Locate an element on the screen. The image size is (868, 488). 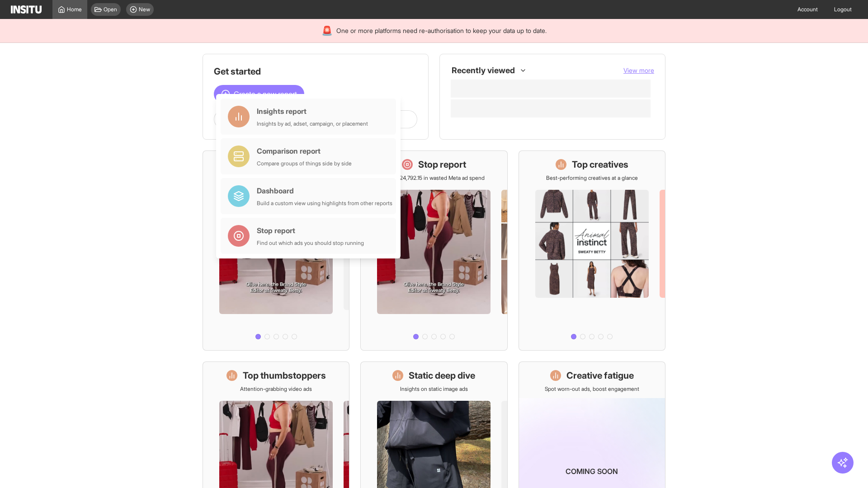
span: One or more platforms need re-authorisation to keep your data up to date. is located at coordinates (441, 31).